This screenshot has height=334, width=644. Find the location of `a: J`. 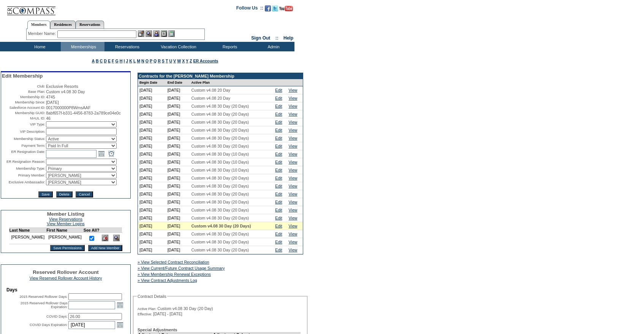

a: J is located at coordinates (127, 61).